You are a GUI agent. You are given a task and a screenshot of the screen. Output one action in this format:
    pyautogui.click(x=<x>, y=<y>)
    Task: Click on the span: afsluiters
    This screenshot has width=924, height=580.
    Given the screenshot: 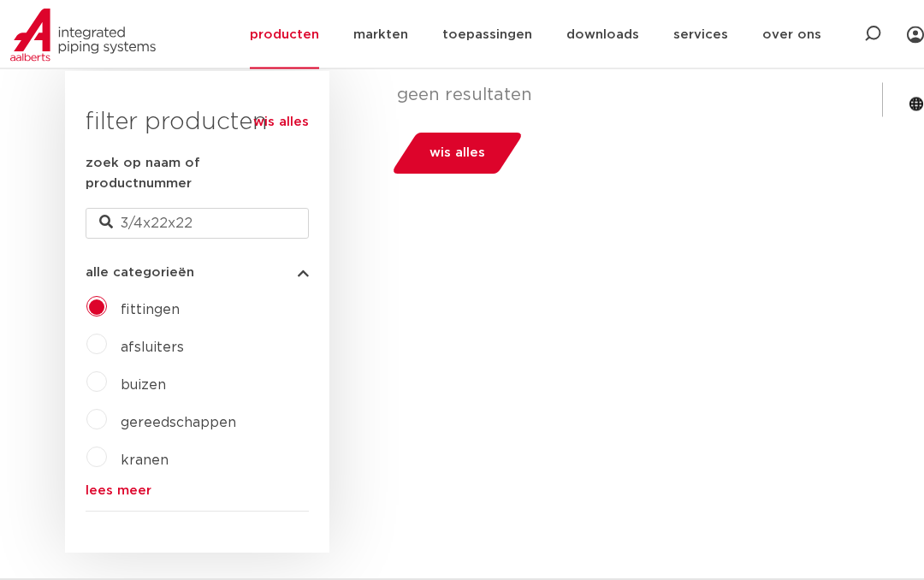 What is the action you would take?
    pyautogui.click(x=152, y=348)
    